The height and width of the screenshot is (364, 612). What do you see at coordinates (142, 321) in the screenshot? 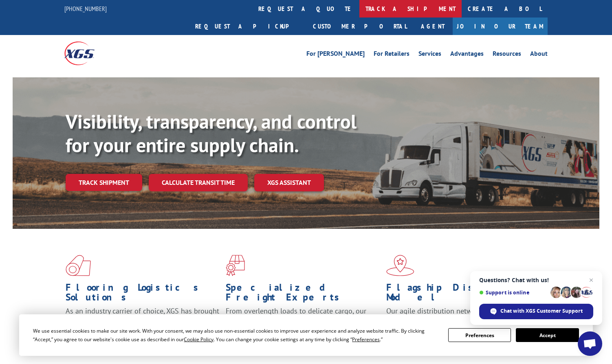
I see `span: As an industry carrier of choice, XGS has brought innovation and dedication to flooring logistics...` at bounding box center [142, 321].